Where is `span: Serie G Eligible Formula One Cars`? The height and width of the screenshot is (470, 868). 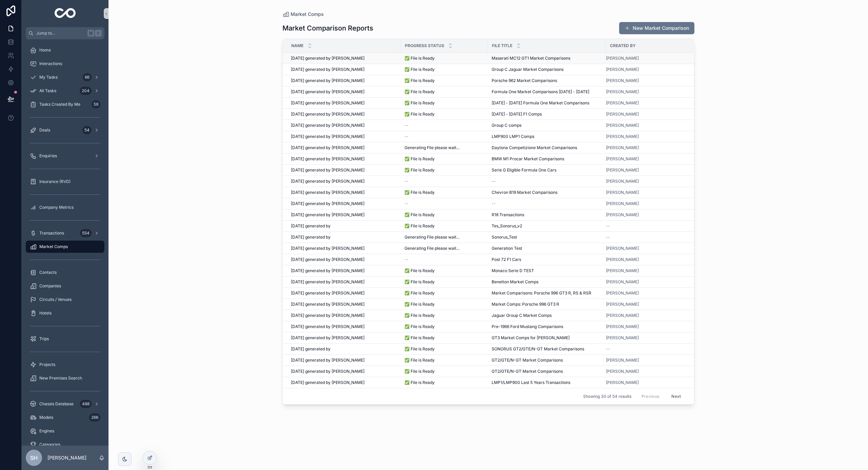 span: Serie G Eligible Formula One Cars is located at coordinates (523, 170).